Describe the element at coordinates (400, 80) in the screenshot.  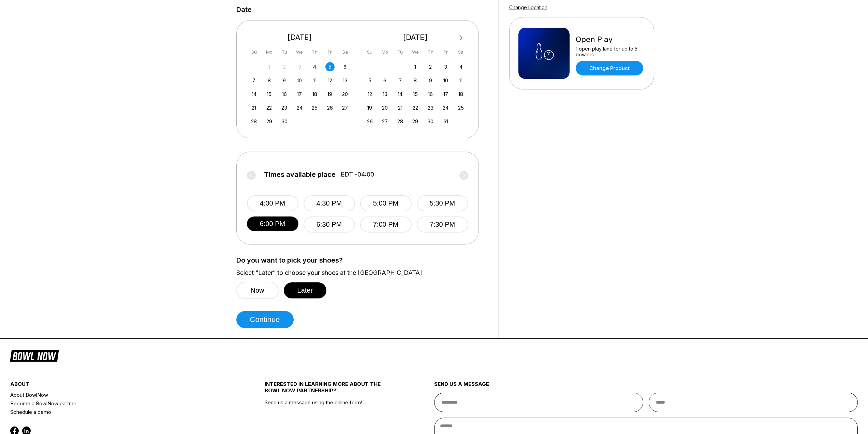
I see `div: Choose Tuesday, October 7th, 2025` at that location.